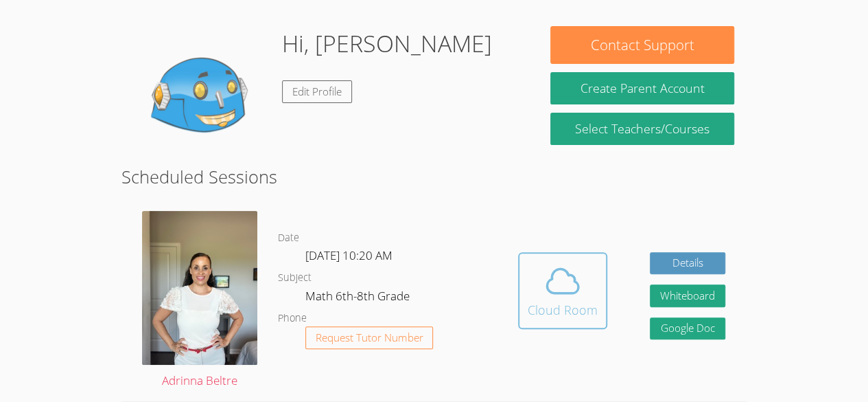 Image resolution: width=868 pixels, height=402 pixels. I want to click on a: Google Doc, so click(687, 328).